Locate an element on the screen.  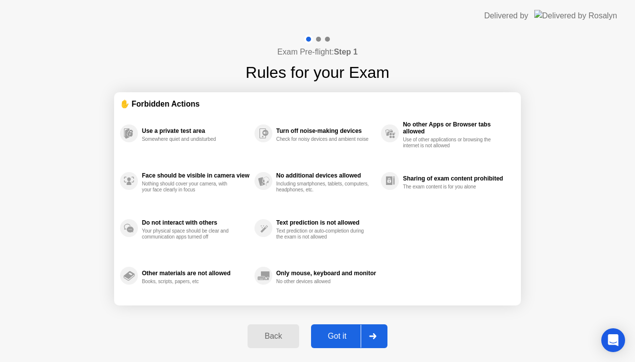
div: Only mouse, keyboard and monitor is located at coordinates (326, 274).